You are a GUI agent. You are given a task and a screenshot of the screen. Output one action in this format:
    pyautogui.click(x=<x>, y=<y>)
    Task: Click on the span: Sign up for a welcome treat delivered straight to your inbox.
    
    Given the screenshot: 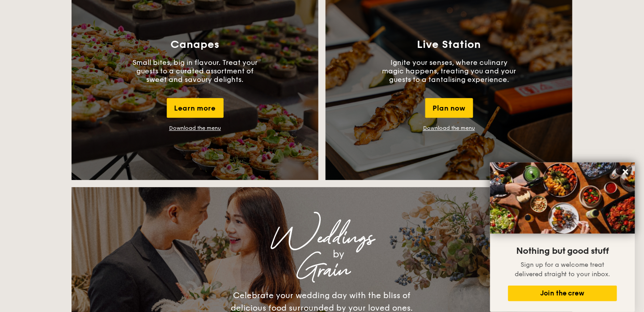 What is the action you would take?
    pyautogui.click(x=563, y=269)
    